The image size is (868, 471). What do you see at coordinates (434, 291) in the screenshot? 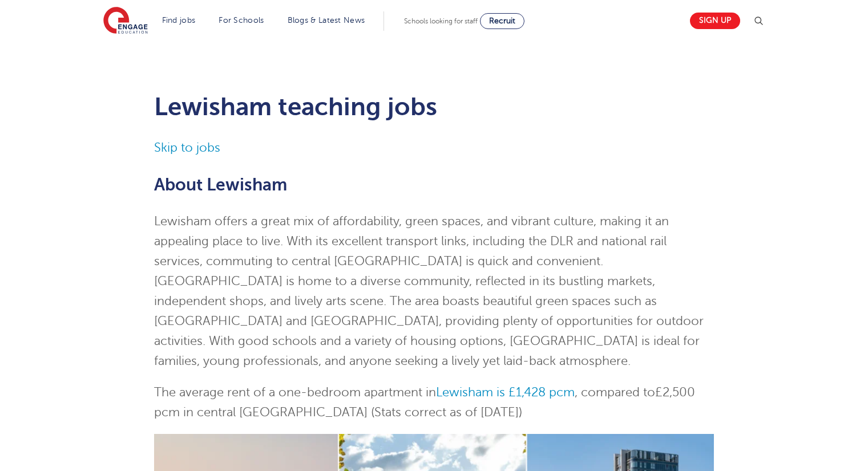
I see `p: Lewisham offers a great mix of affordability, green spaces, and vibrant culture, making it an app...` at bounding box center [434, 291].